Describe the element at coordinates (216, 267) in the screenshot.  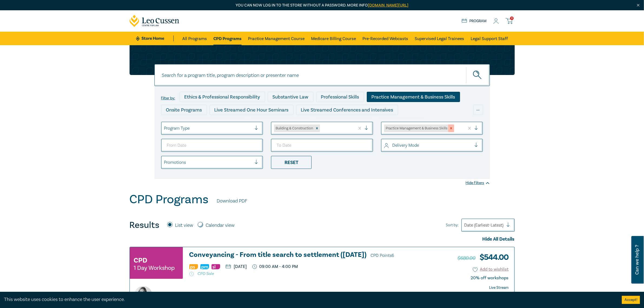
I see `img: Substantive Law` at that location.